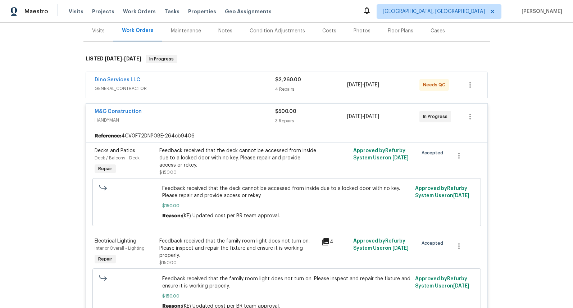  Describe the element at coordinates (286, 282) in the screenshot. I see `span: Feedback received that the family room light does not turn on. Please inspect and repair the fixt...` at that location.